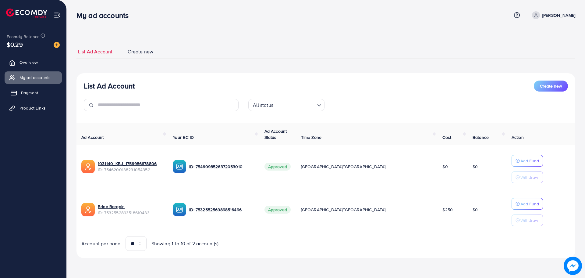  I want to click on span: Ad Account, so click(93, 137).